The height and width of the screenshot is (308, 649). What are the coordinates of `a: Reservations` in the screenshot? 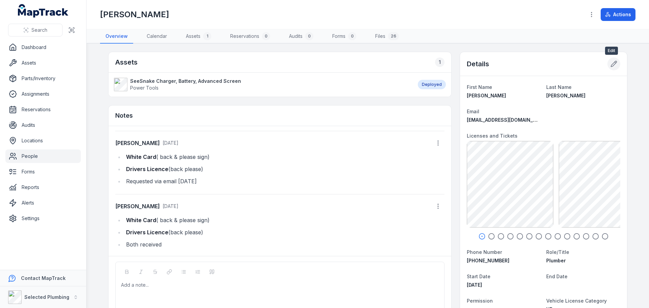 It's located at (43, 110).